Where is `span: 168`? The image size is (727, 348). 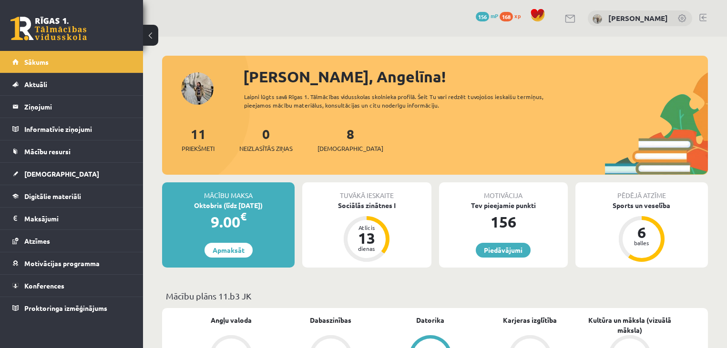 span: 168 is located at coordinates (506, 17).